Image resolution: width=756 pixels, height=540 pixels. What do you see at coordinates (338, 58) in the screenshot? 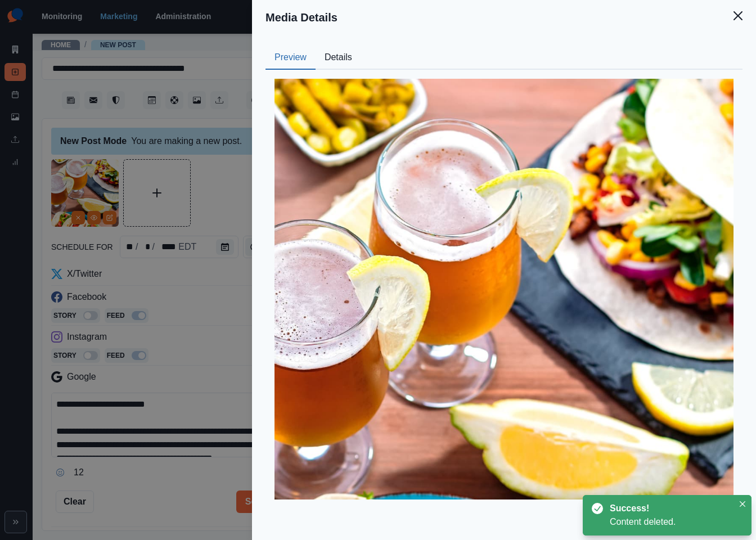
I see `button: Details` at bounding box center [338, 58].